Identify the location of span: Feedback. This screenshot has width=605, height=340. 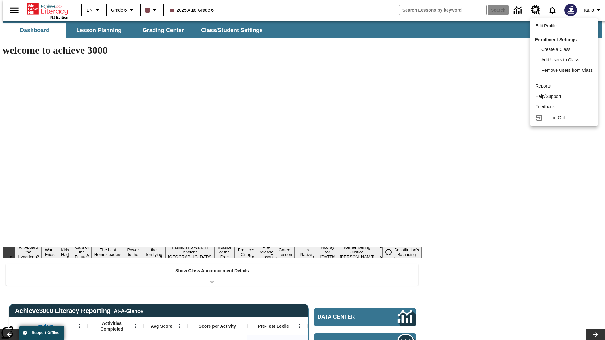
(545, 107).